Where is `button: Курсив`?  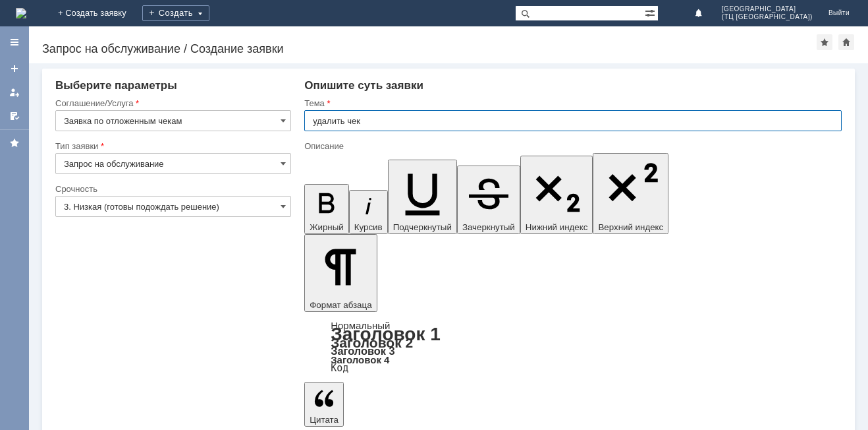 button: Курсив is located at coordinates (369, 212).